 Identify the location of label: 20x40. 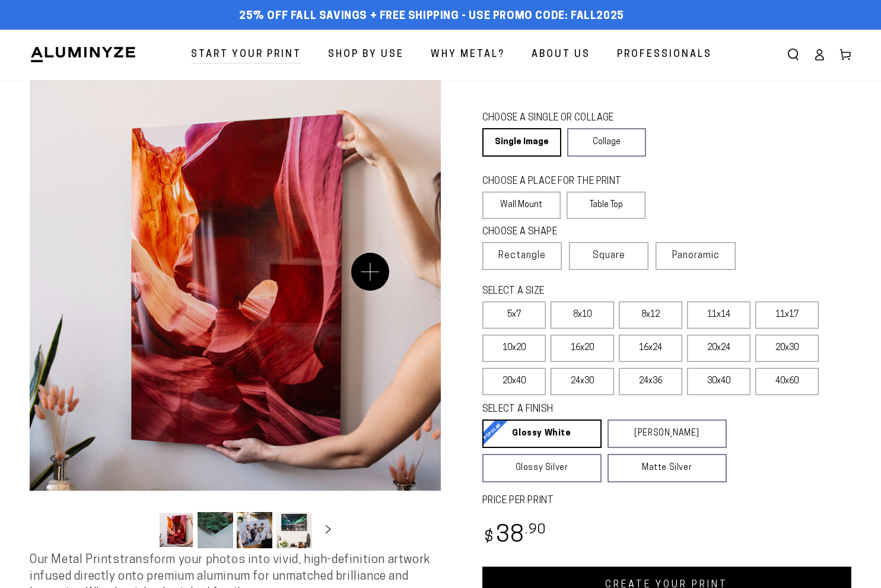
(514, 381).